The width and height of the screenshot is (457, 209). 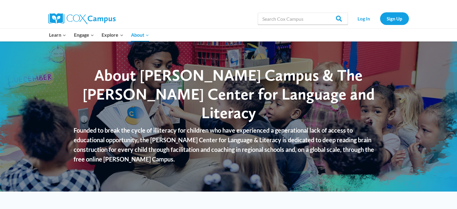 What do you see at coordinates (57, 35) in the screenshot?
I see `span: Learn` at bounding box center [57, 35].